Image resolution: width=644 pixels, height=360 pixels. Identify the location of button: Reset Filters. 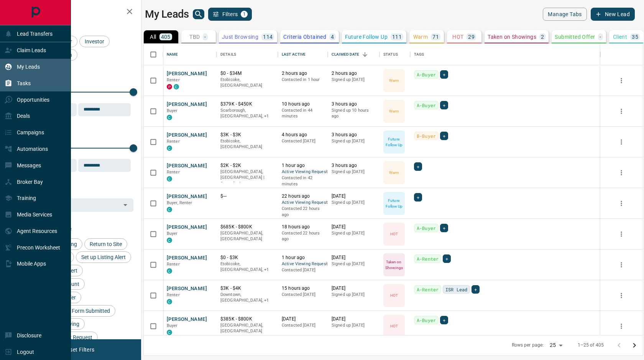
(79, 350).